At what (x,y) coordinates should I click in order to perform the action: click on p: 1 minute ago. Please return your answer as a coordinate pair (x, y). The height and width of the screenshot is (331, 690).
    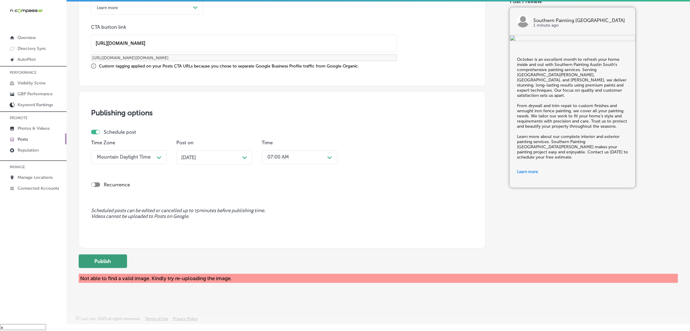
    Looking at the image, I should click on (581, 25).